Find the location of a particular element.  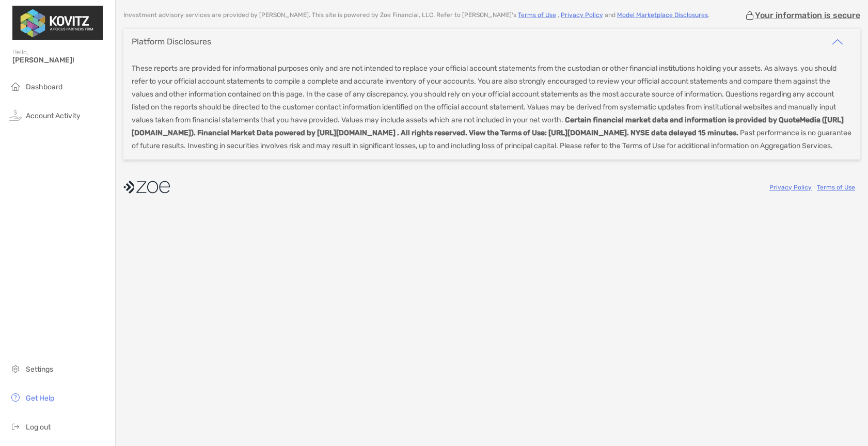

span: Account Activity is located at coordinates (53, 116).